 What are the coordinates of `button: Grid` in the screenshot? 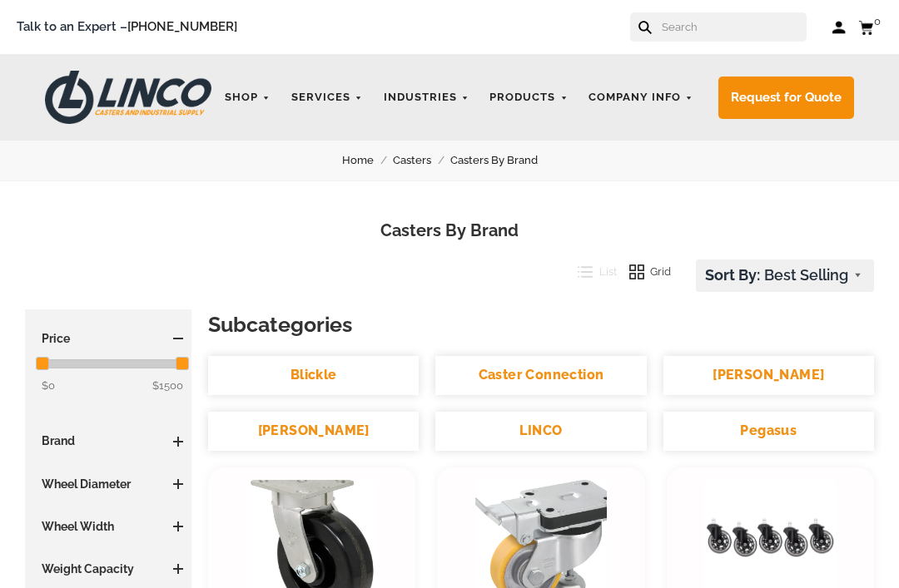 It's located at (644, 272).